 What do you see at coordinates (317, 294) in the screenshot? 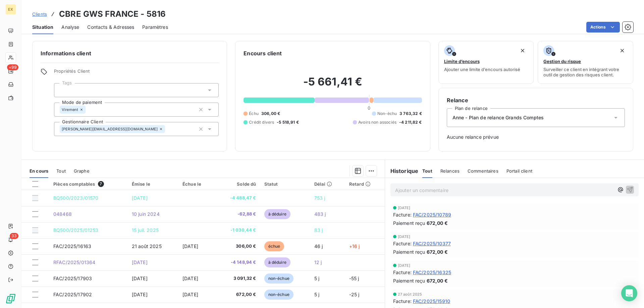
I see `span: 5 j` at bounding box center [317, 294].